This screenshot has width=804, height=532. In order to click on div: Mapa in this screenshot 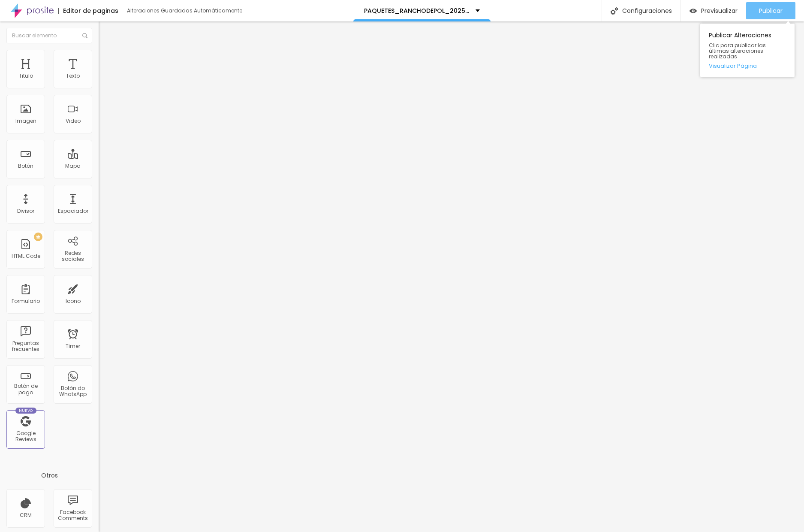, I will do `click(73, 166)`.